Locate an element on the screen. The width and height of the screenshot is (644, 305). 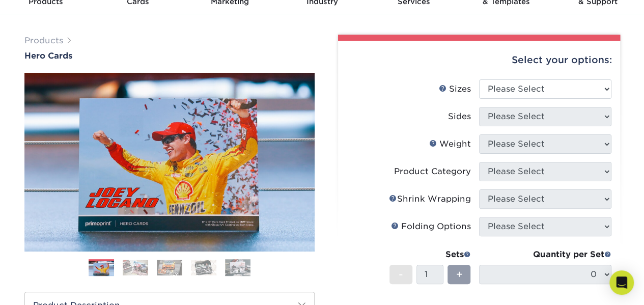
div: Select your options: is located at coordinates (479, 60).